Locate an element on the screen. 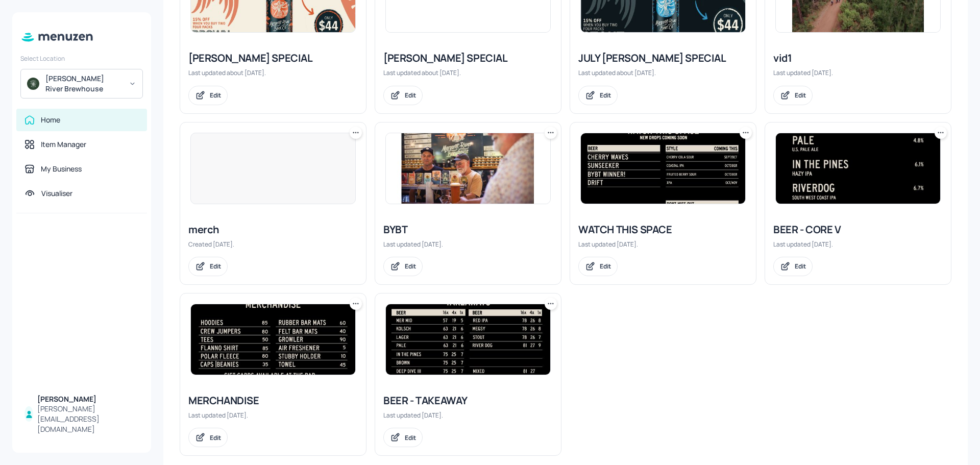  div: My Business is located at coordinates (62, 169).